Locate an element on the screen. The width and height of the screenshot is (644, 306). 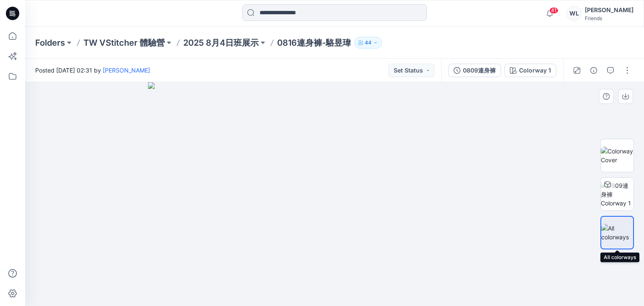
p: 0816連身褲-駱昱瑋 is located at coordinates (314, 43).